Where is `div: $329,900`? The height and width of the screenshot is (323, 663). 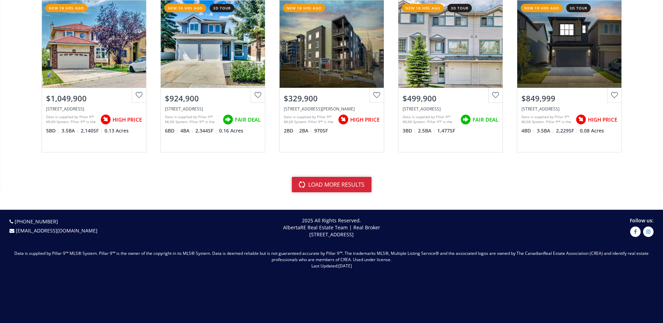
div: $329,900 is located at coordinates (332, 98).